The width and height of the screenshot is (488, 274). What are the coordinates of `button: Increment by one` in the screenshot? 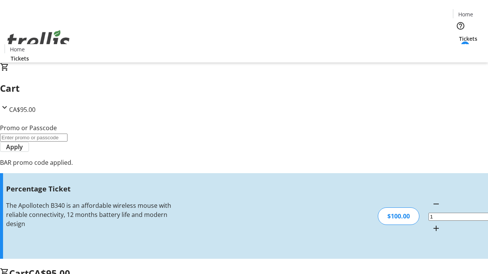 It's located at (436, 229).